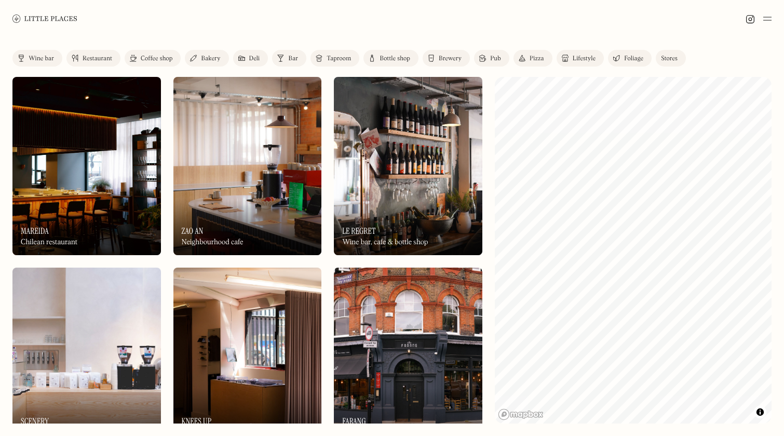  I want to click on div: Wine bar, cafe & bottle shop, so click(385, 242).